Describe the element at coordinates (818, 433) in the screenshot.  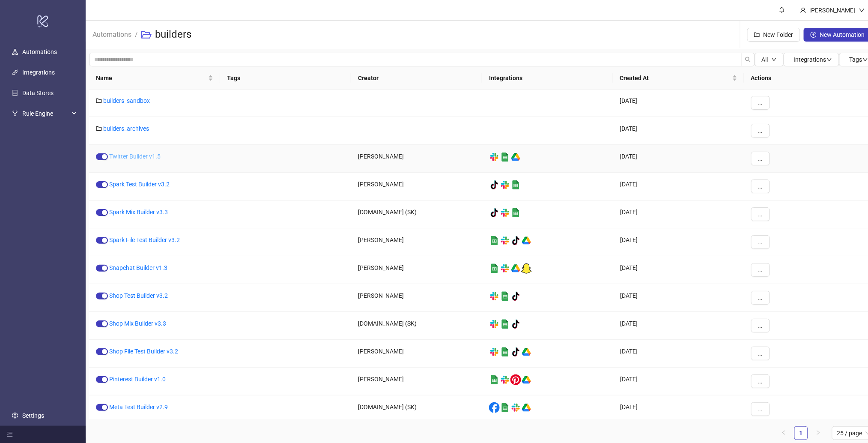
I see `span: right` at that location.